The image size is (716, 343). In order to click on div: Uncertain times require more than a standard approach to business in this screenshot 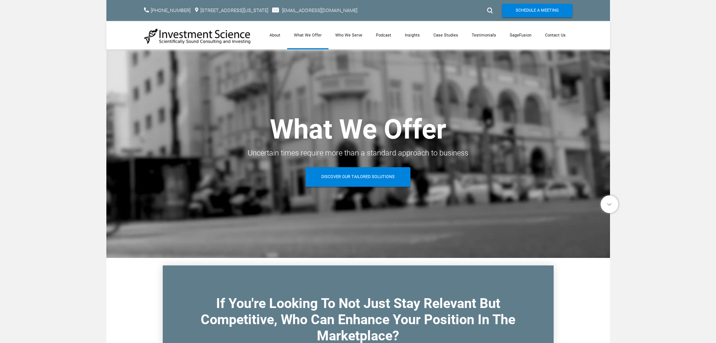, I will do `click(358, 153)`.